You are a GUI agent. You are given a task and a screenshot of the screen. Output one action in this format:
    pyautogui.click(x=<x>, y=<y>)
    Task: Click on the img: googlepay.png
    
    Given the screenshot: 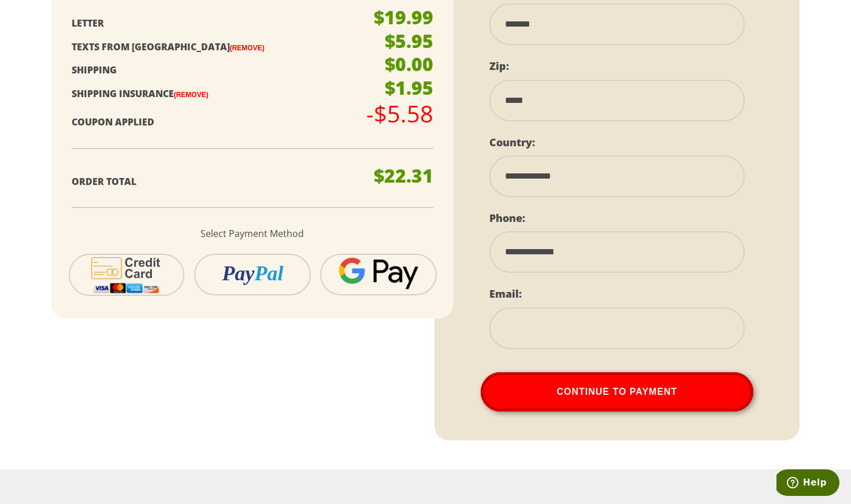 What is the action you would take?
    pyautogui.click(x=379, y=273)
    